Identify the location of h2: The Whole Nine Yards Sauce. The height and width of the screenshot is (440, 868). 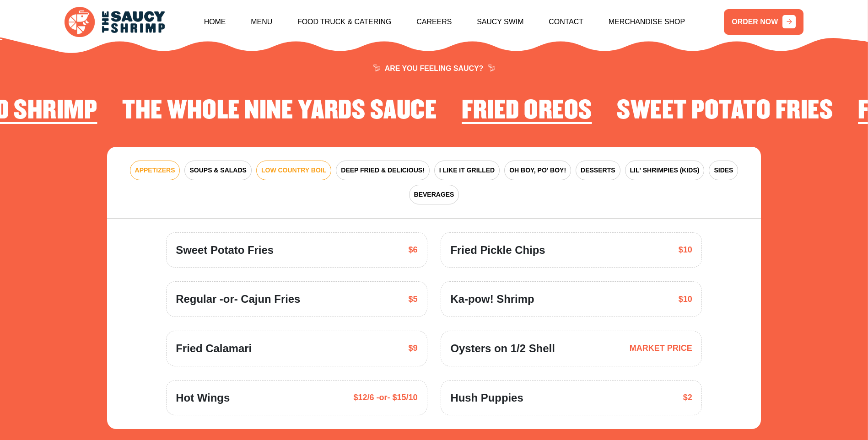
(279, 111).